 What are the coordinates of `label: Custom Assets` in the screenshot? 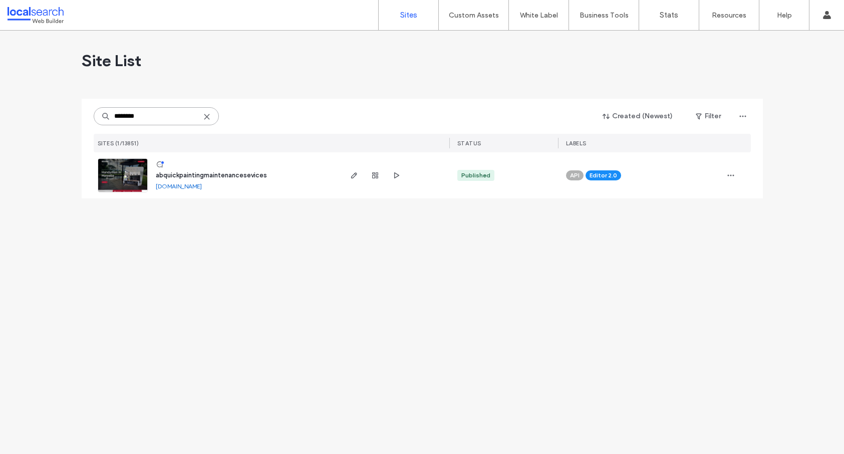 It's located at (474, 15).